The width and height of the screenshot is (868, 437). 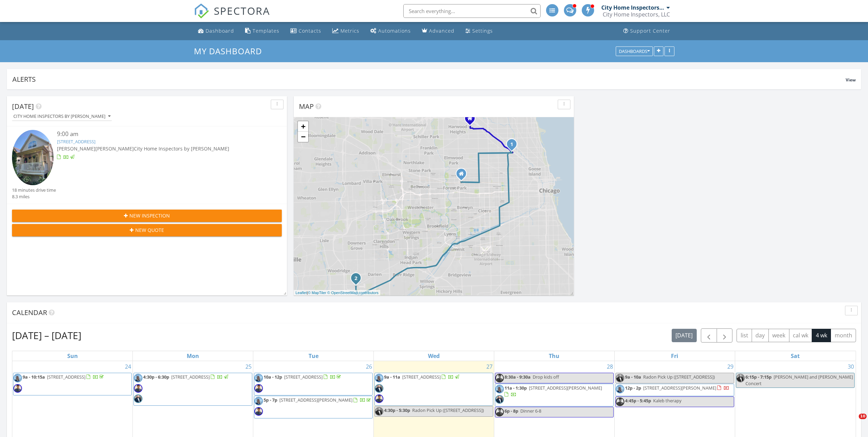 What do you see at coordinates (796, 356) in the screenshot?
I see `a: Saturday` at bounding box center [796, 356].